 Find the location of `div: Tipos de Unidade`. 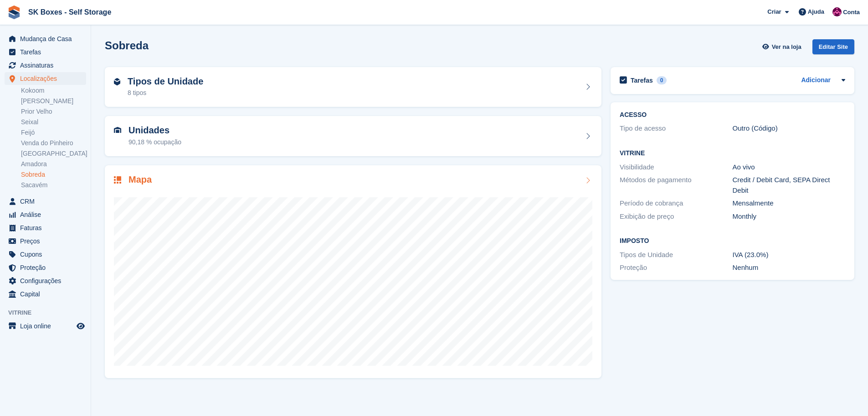

div: Tipos de Unidade is located at coordinates (676, 255).